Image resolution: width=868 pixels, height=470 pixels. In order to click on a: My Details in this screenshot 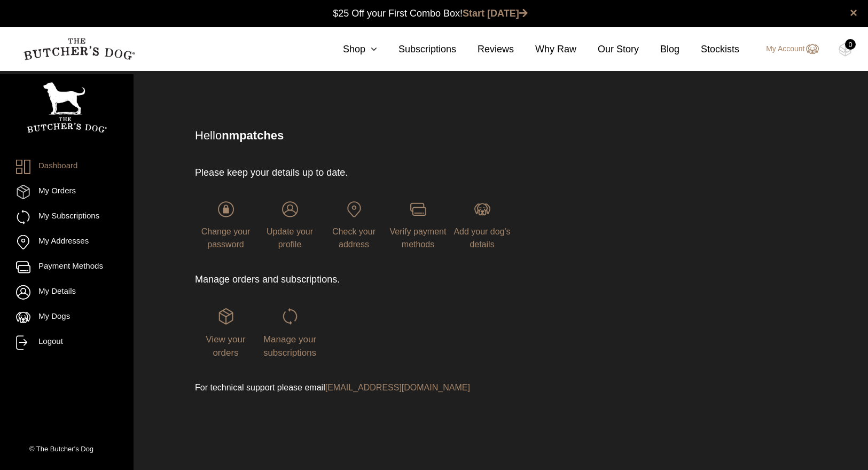, I will do `click(67, 292)`.